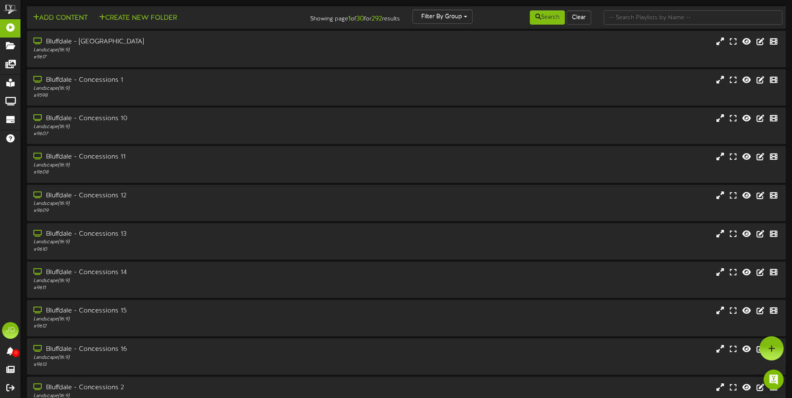 This screenshot has height=398, width=792. I want to click on div: Bluffdale - Concessions 14, so click(185, 273).